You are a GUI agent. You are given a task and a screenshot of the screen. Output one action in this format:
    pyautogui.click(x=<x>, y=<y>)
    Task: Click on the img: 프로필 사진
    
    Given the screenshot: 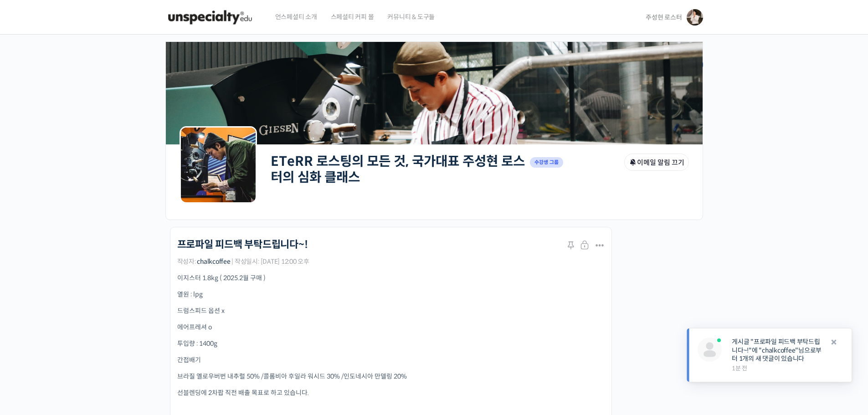 What is the action you would take?
    pyautogui.click(x=709, y=350)
    